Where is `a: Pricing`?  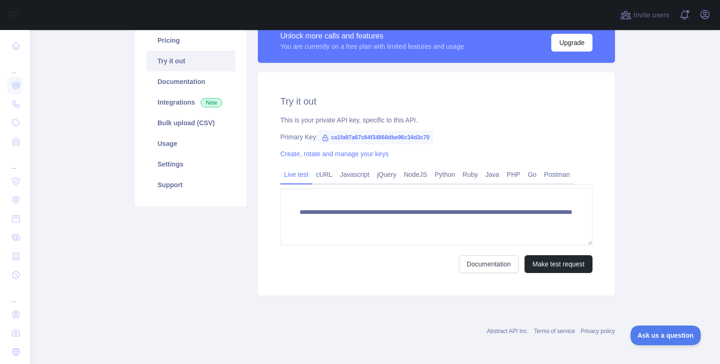 a: Pricing is located at coordinates (191, 40).